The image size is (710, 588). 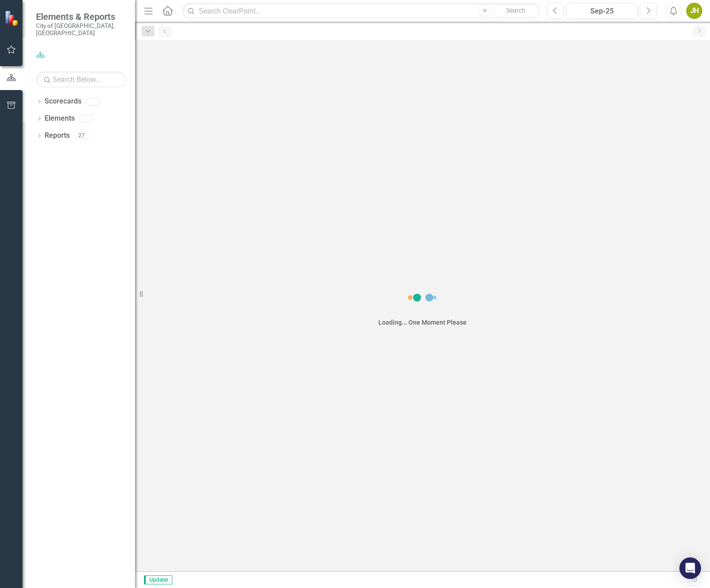 What do you see at coordinates (81, 136) in the screenshot?
I see `div: 27` at bounding box center [81, 136].